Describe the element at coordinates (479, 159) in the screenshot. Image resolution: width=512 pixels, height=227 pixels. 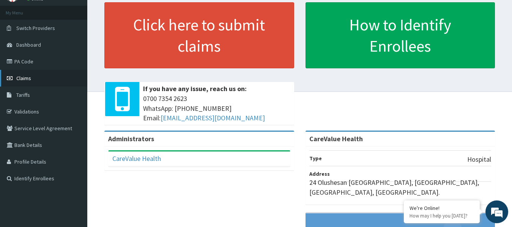
I see `p: Hospital` at that location.